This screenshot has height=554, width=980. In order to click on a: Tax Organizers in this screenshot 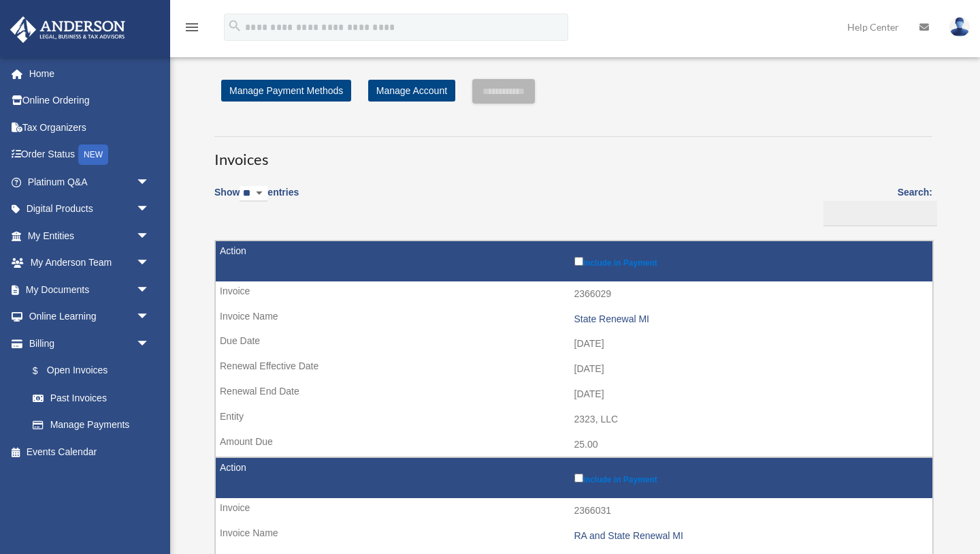, I will do `click(90, 127)`.